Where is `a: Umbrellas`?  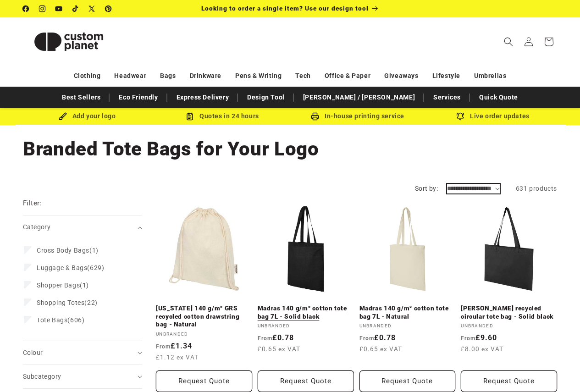 a: Umbrellas is located at coordinates (490, 75).